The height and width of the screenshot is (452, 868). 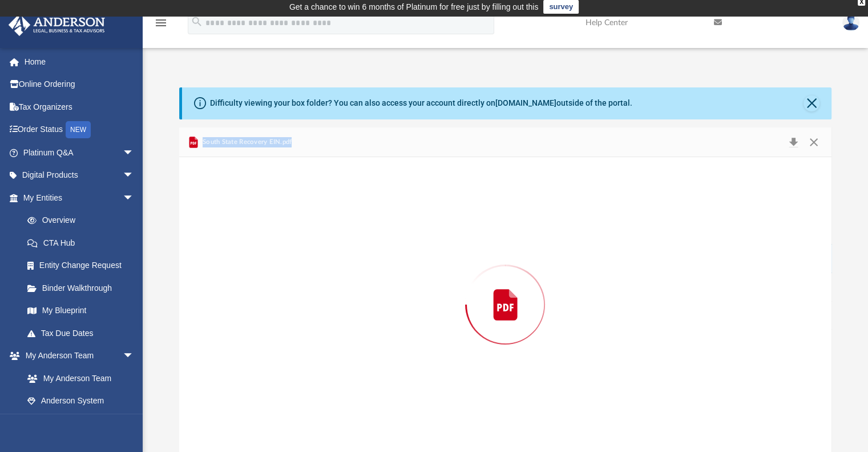 I want to click on a: Tax Organizers, so click(x=79, y=106).